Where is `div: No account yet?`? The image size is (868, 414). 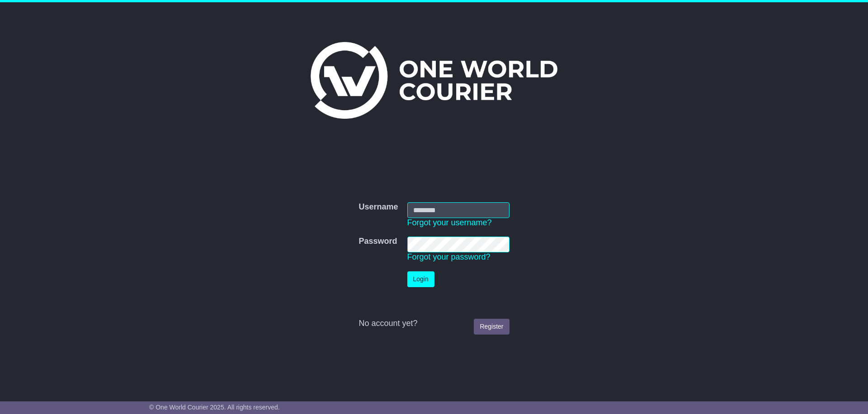 div: No account yet? is located at coordinates (433, 324).